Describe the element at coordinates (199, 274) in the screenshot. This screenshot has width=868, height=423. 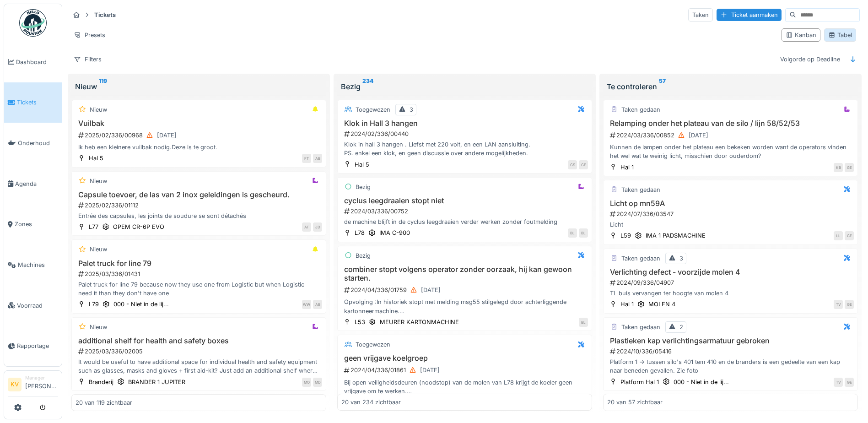
I see `div: 2025/03/336/01431` at that location.